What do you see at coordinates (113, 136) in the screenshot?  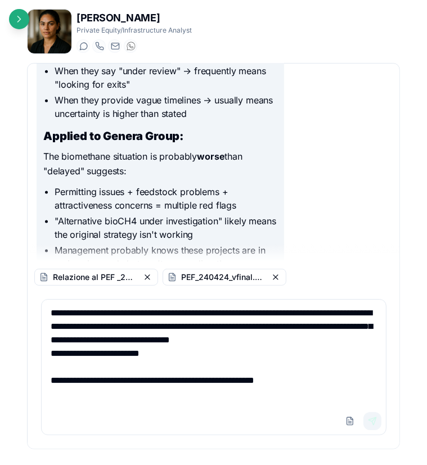 I see `strong: Applied to Genera Group:` at bounding box center [113, 136].